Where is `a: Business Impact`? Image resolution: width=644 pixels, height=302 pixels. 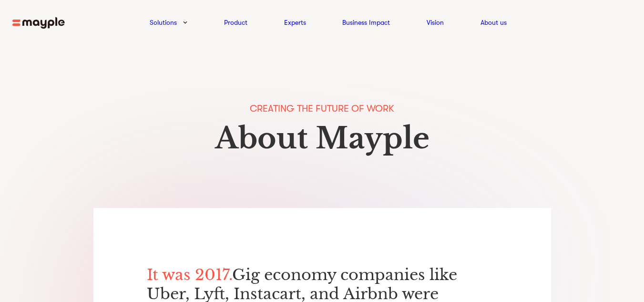 a: Business Impact is located at coordinates (367, 22).